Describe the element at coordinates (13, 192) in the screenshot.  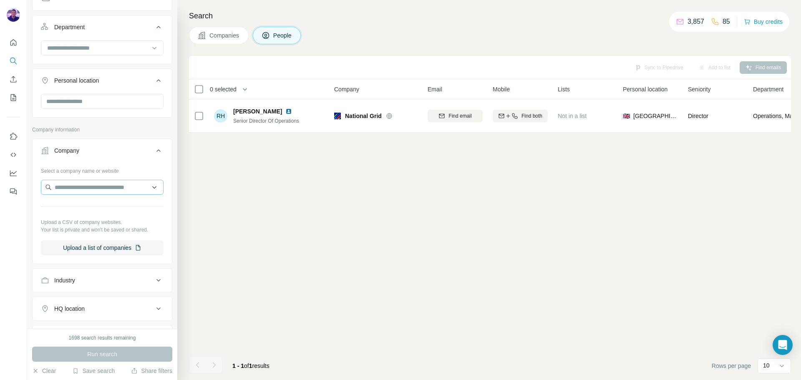
I see `button: Feedback` at that location.